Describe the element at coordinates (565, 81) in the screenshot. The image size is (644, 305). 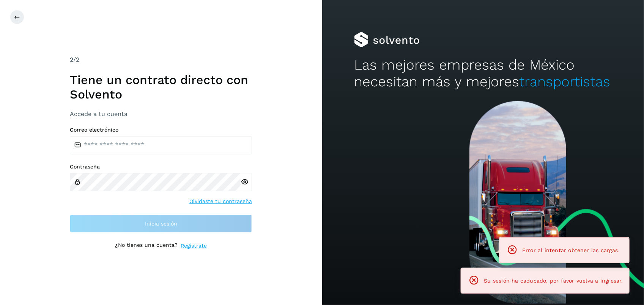
I see `span: transportistas` at that location.